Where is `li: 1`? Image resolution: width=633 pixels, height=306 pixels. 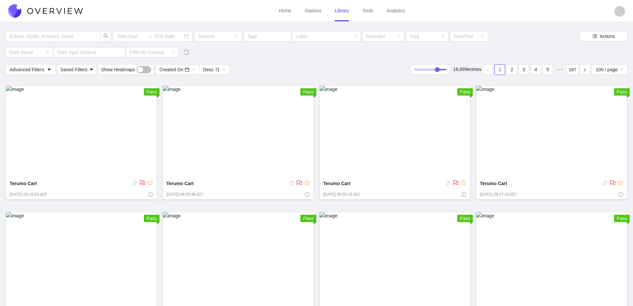
li: 1 is located at coordinates (500, 69).